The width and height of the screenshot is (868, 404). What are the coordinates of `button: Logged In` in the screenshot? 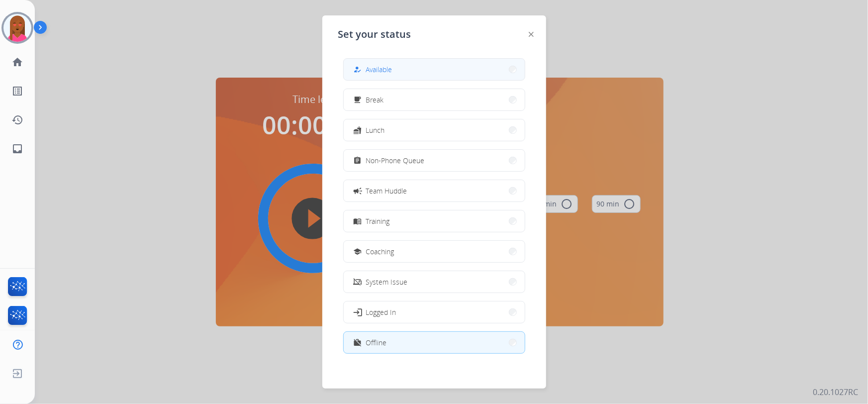 It's located at (435, 312).